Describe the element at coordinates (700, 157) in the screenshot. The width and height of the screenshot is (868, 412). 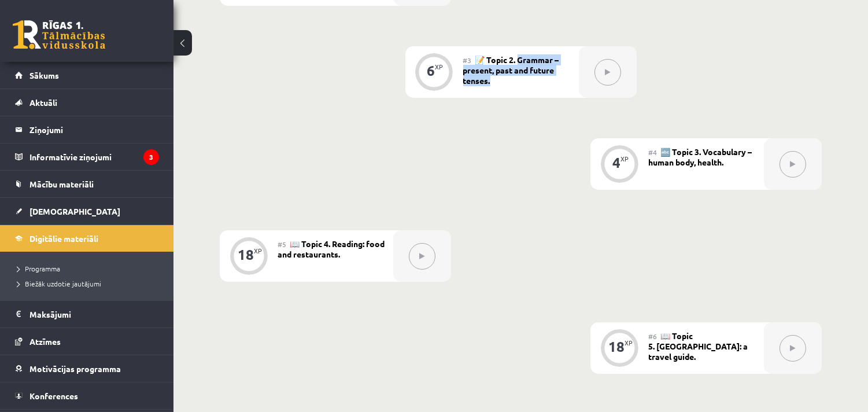
I see `span: 🔤 Topic 3. Vocabulary – human body, health.` at that location.